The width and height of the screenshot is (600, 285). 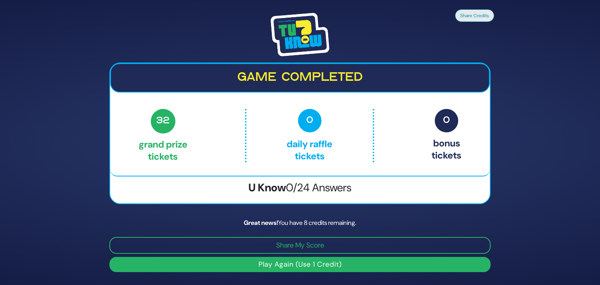 What do you see at coordinates (163, 136) in the screenshot?
I see `p: Grand Prize tickets` at bounding box center [163, 136].